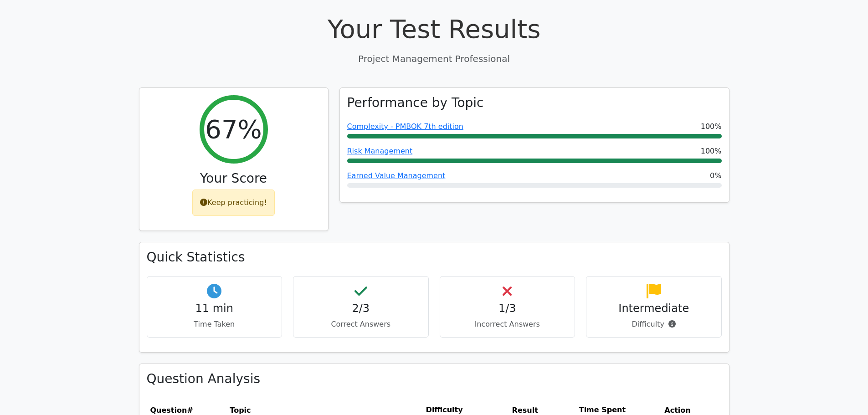  Describe the element at coordinates (508, 309) in the screenshot. I see `h4: 1/3` at that location.